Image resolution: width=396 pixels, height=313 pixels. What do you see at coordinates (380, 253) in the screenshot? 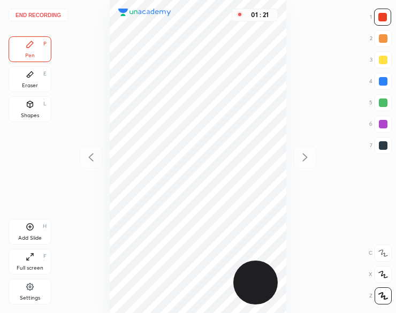
I see `div: C` at bounding box center [380, 253].